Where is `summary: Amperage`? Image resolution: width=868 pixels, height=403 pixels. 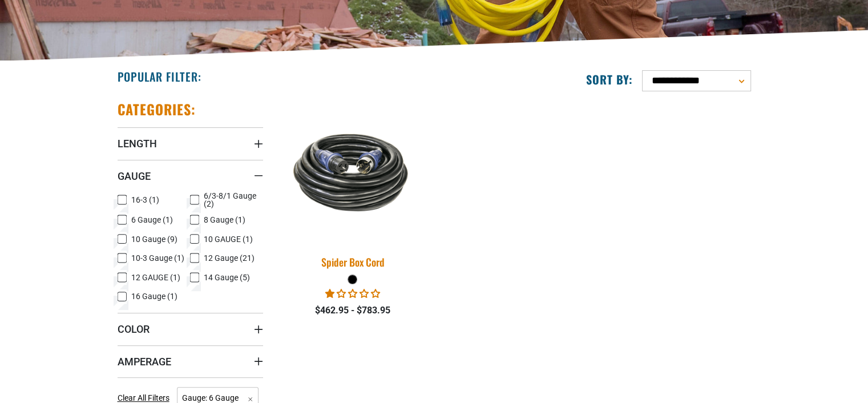 summary: Amperage is located at coordinates (190, 361).